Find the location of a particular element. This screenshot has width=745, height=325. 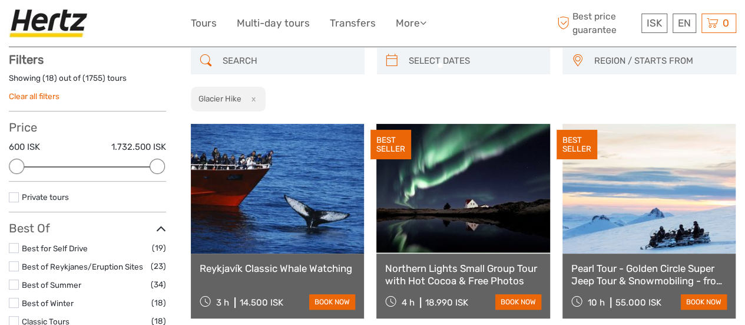

span: (19) is located at coordinates (159, 247).